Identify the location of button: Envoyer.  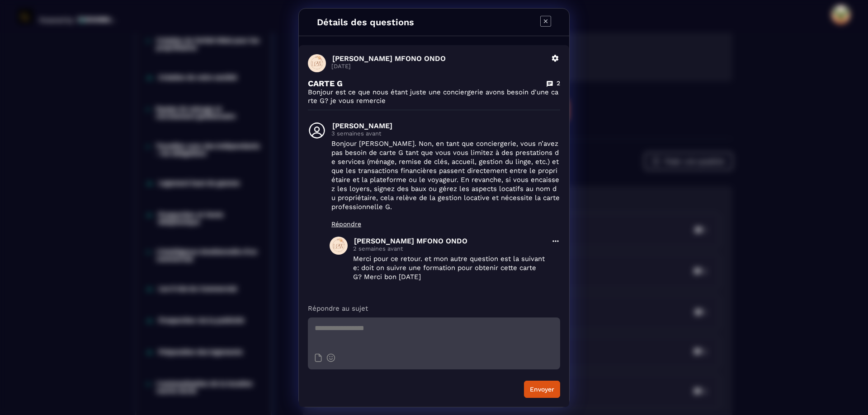
(543, 389).